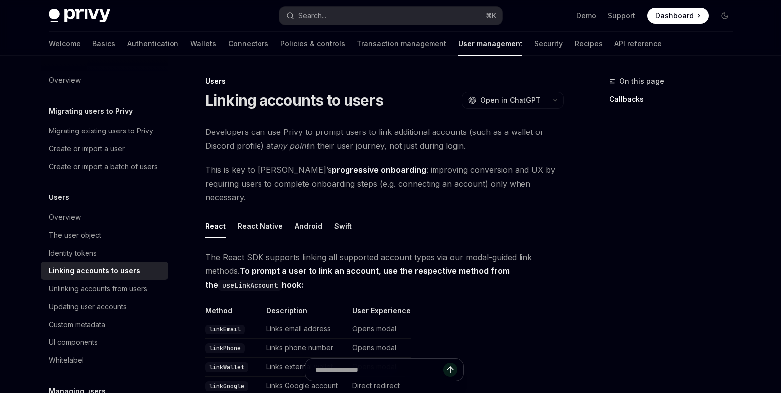 This screenshot has height=393, width=781. Describe the element at coordinates (305, 330) in the screenshot. I see `td: Links email address` at that location.